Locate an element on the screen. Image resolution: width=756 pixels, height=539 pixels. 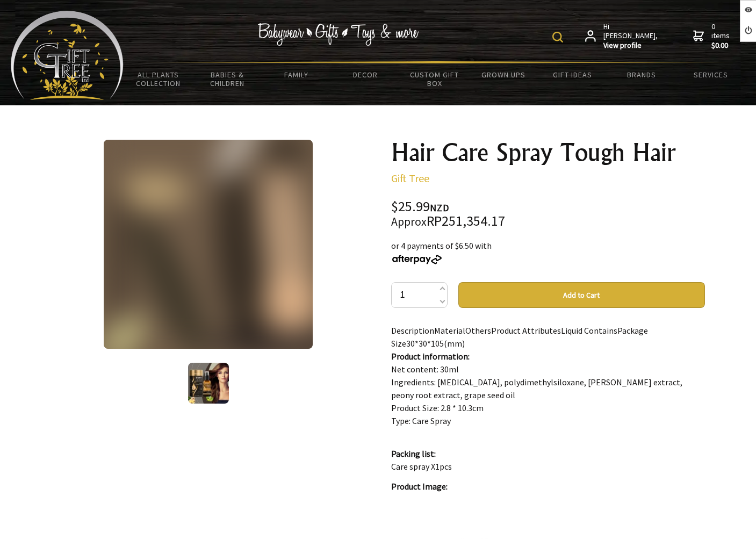
img: Afterpay is located at coordinates (417, 259).